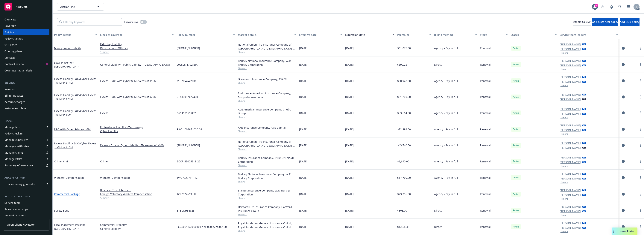 The height and width of the screenshot is (235, 644). I want to click on button: Export to CSV, so click(582, 22).